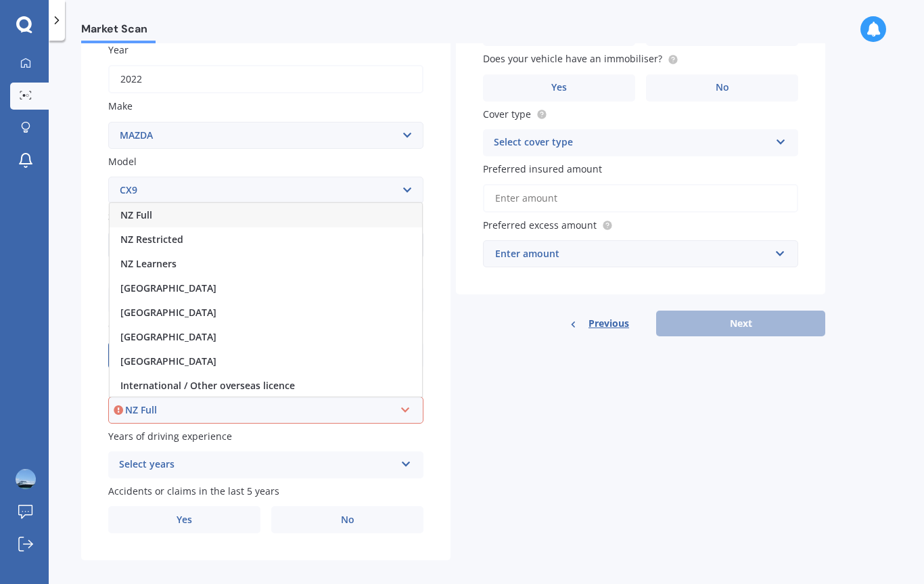 The image size is (924, 584). I want to click on span: Accidents or claims in the last 5 years, so click(193, 491).